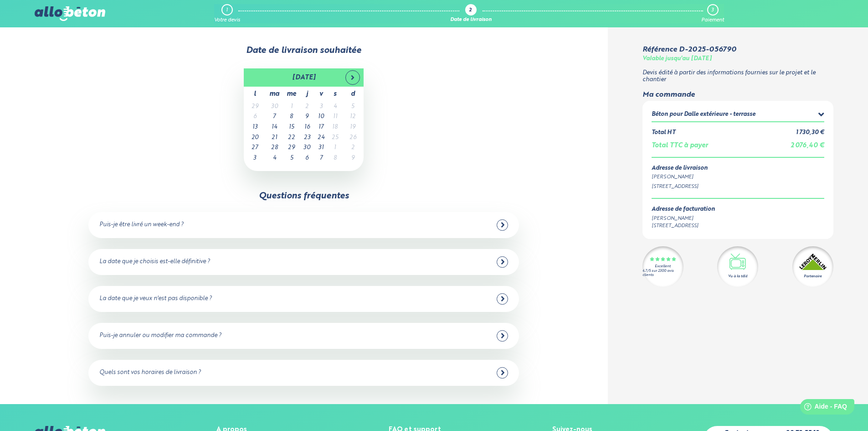 This screenshot has height=431, width=868. What do you see at coordinates (663, 133) in the screenshot?
I see `div: Total HT` at bounding box center [663, 133].